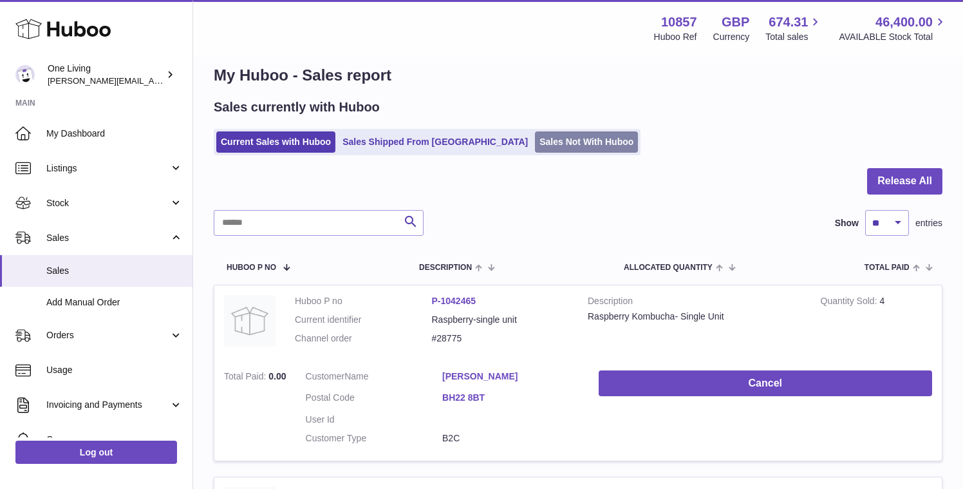  What do you see at coordinates (374, 378) in the screenshot?
I see `dt: Name` at bounding box center [374, 378].